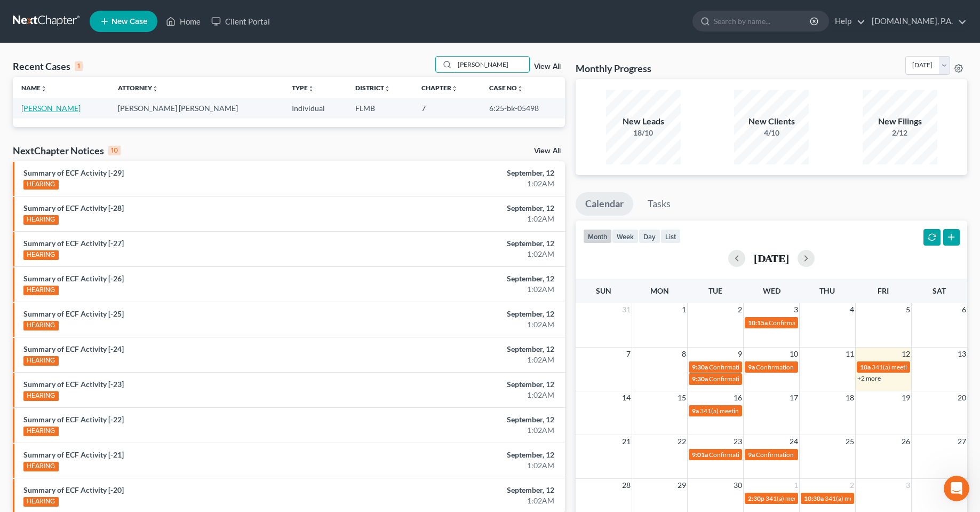 The width and height of the screenshot is (980, 512). Describe the element at coordinates (700, 378) in the screenshot. I see `span: 9:30a` at that location.